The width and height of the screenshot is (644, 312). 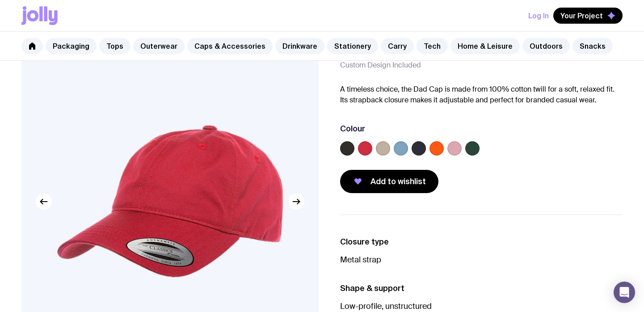 What do you see at coordinates (71, 46) in the screenshot?
I see `a: Packaging` at bounding box center [71, 46].